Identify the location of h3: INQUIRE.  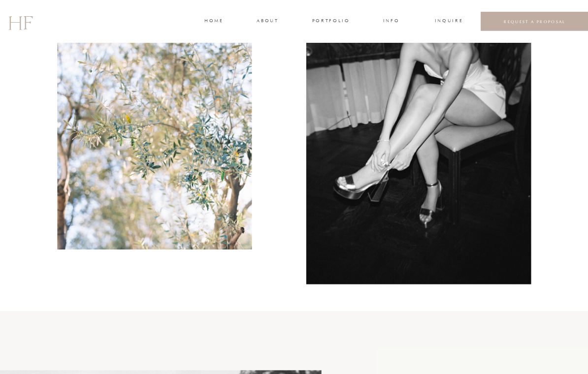
(448, 22).